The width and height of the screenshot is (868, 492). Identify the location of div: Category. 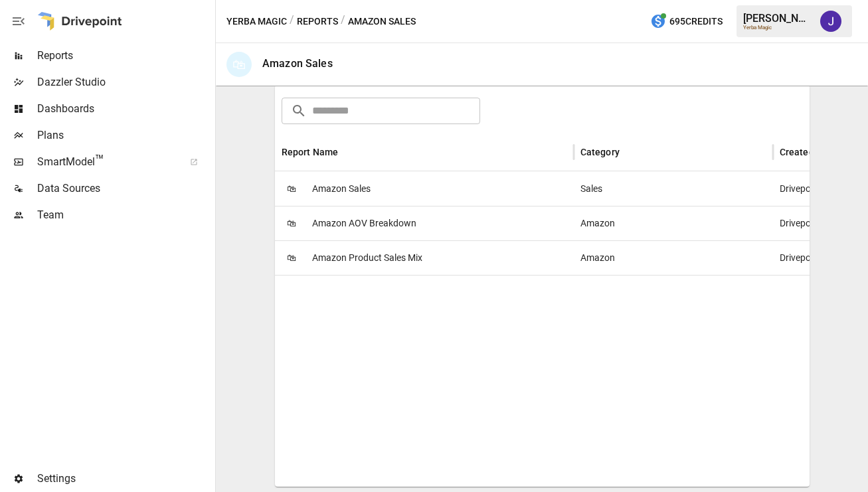
(600, 152).